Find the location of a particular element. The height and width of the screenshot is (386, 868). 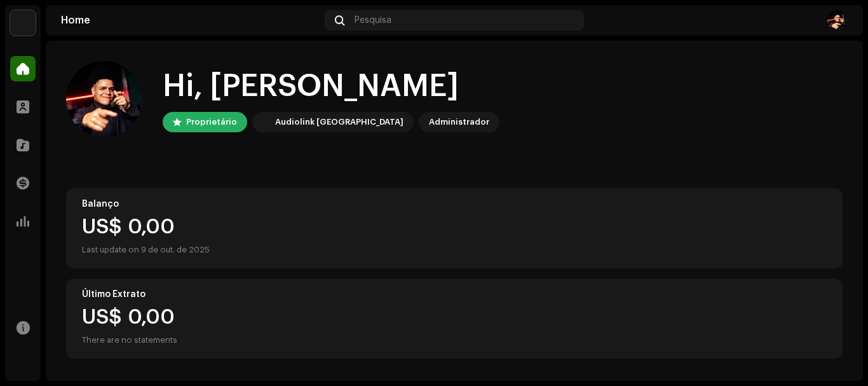

div: Último Extrato is located at coordinates (455, 294).